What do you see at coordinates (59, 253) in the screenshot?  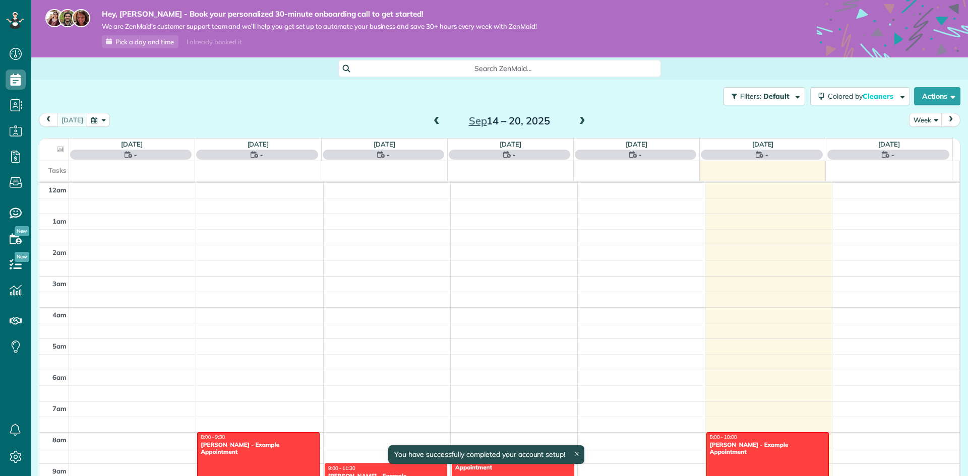 I see `span: 2am` at bounding box center [59, 253].